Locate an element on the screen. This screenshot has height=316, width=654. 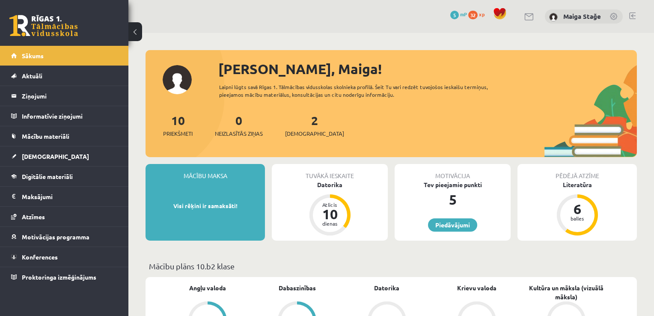
span: 32 is located at coordinates (473, 15).